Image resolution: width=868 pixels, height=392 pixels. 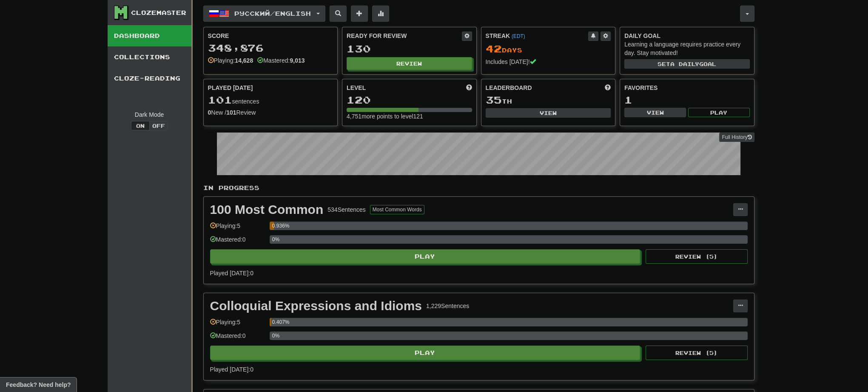 I want to click on span: Score more points to level up, so click(x=469, y=87).